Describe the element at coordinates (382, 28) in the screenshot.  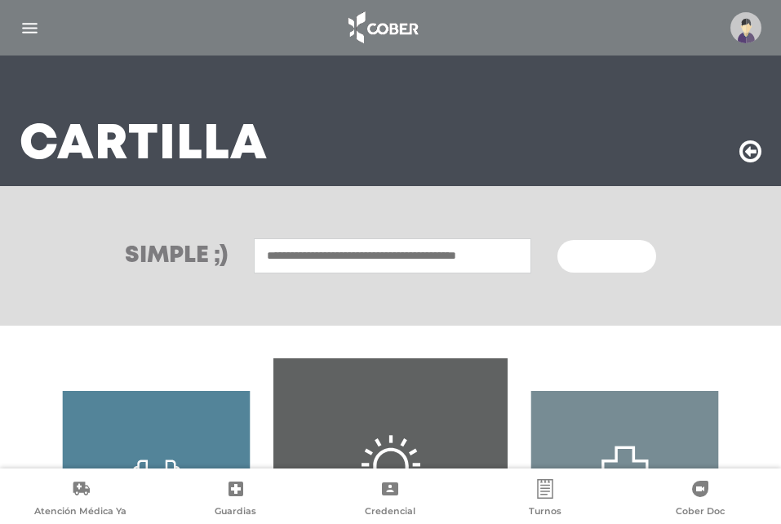
I see `img: logo_cober_home-white.png` at that location.